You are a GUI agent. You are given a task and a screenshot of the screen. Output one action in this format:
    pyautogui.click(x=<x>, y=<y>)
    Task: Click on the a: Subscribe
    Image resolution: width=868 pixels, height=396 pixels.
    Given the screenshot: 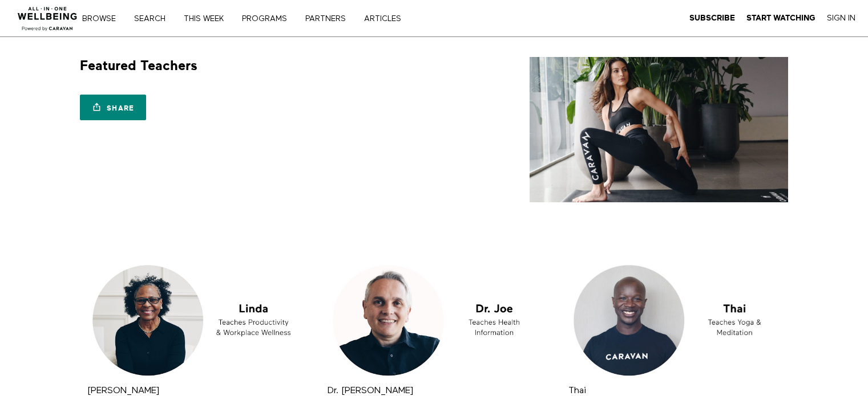 What is the action you would take?
    pyautogui.click(x=712, y=18)
    